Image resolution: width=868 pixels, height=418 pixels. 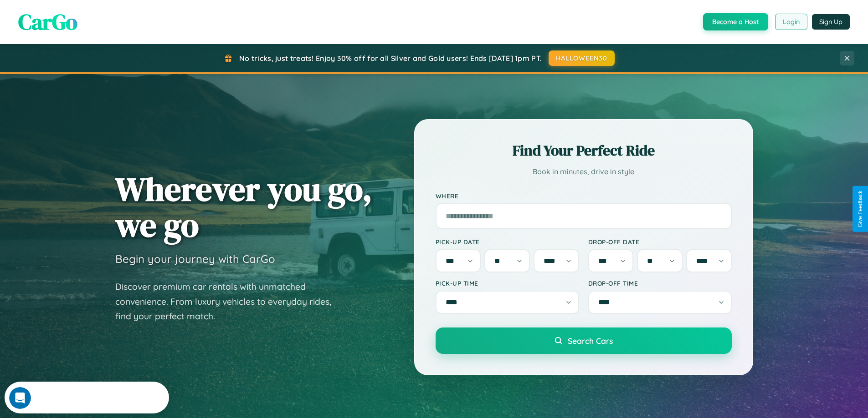 I want to click on label: Drop-off Time, so click(x=660, y=283).